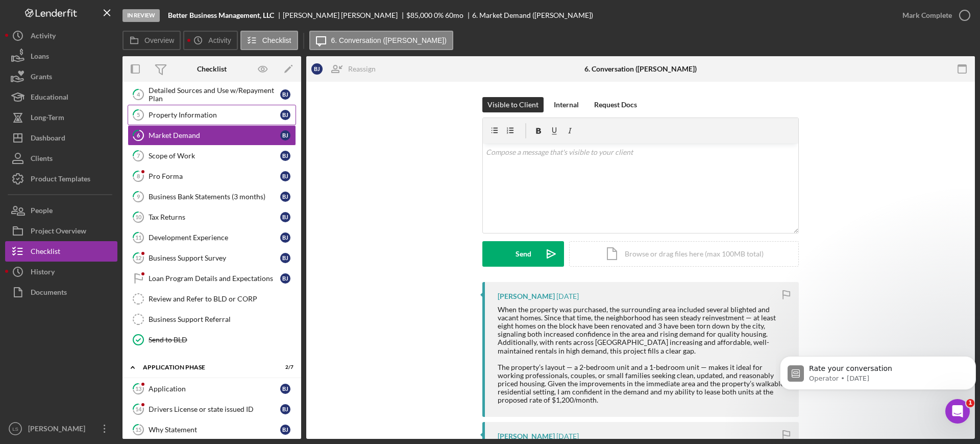 The image size is (980, 444). Describe the element at coordinates (212, 115) in the screenshot. I see `a: 5Property InformationBJ` at that location.